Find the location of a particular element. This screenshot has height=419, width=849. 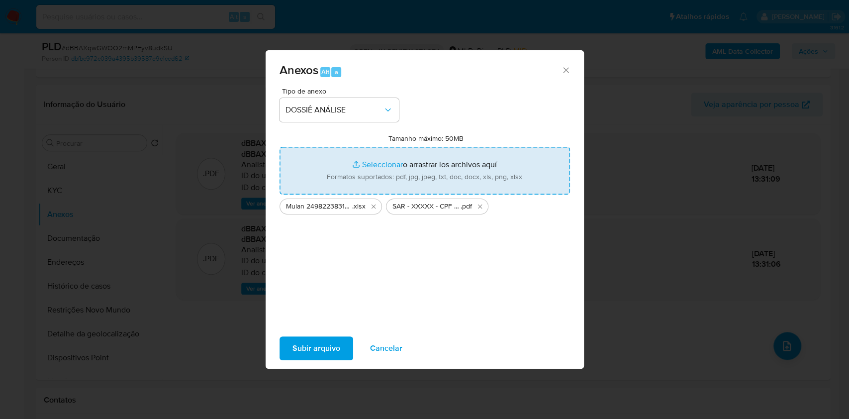

button: Cerrar is located at coordinates (565, 70).